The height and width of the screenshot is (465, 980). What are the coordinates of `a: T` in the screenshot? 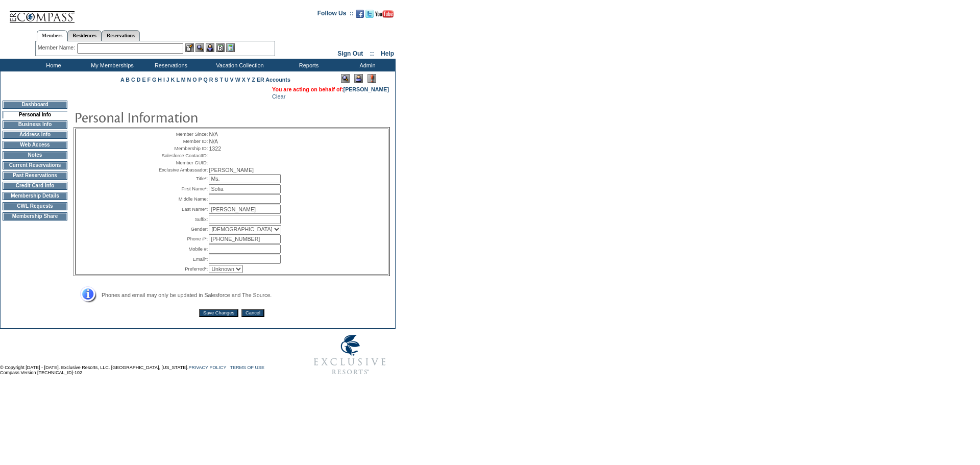 It's located at (221, 79).